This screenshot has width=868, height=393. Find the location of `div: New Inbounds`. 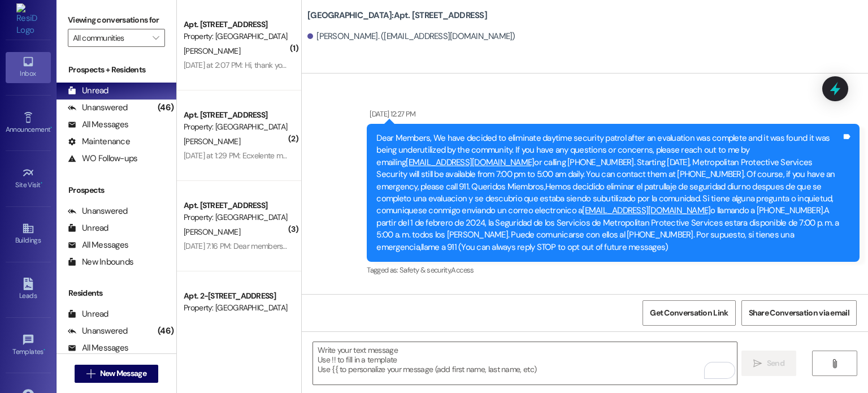

div: New Inbounds is located at coordinates (101, 262).